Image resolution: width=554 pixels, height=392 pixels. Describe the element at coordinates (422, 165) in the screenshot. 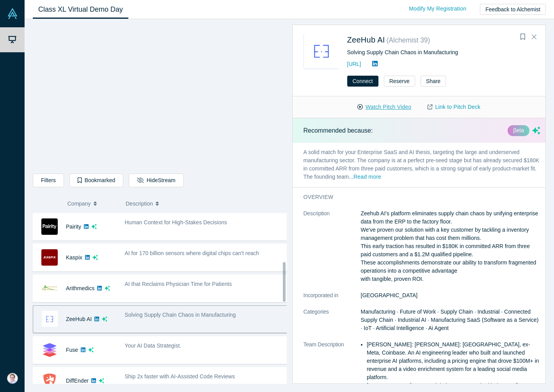

I see `p: A solid match for your Enterprise SaaS and AI thesis, targeting the large and underserved manufac...` at that location.